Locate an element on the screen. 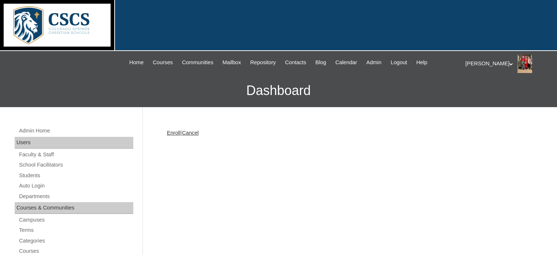  a: Cancel is located at coordinates (190, 133).